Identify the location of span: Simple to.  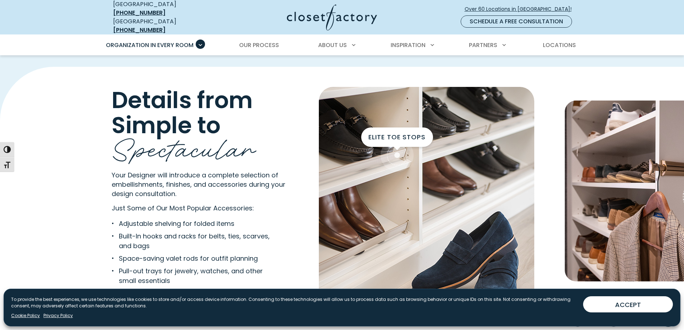
(166, 125).